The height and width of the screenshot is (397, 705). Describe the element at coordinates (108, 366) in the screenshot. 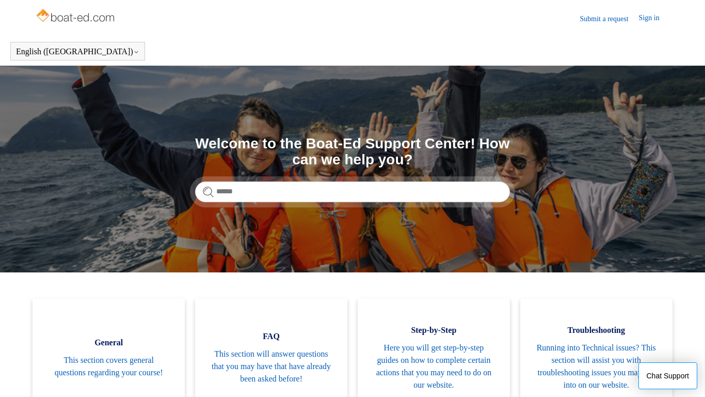

I see `span: This section covers general questions regarding your course!` at that location.